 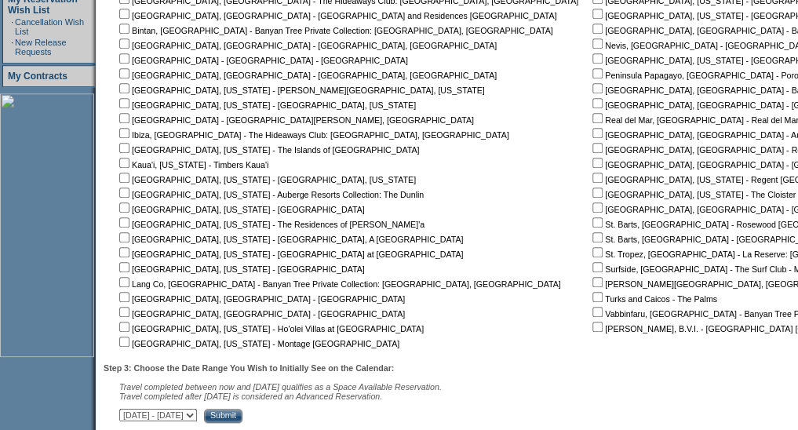 I want to click on a: Cancellation Wish List, so click(x=49, y=27).